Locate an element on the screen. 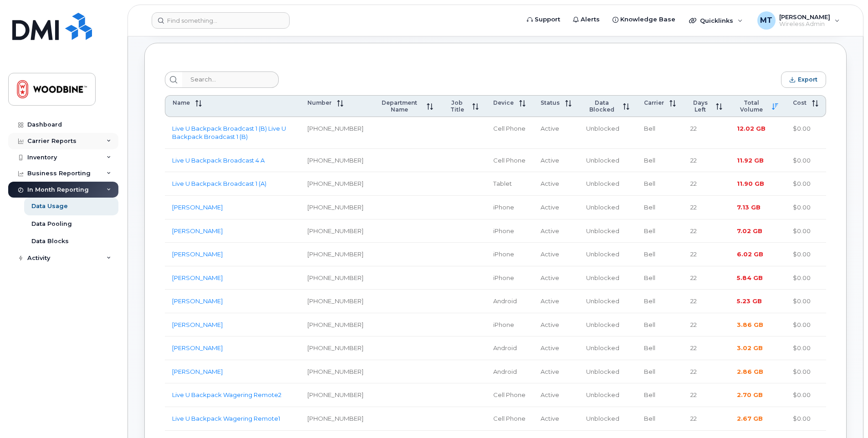  a: Live U Backpack Broadcast 1 (A) is located at coordinates (219, 183).